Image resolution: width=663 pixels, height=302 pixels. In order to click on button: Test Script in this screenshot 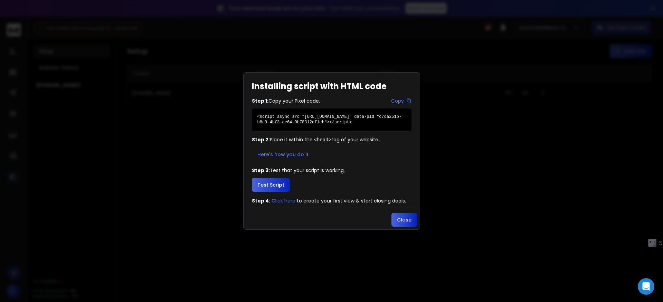, I will do `click(271, 185)`.